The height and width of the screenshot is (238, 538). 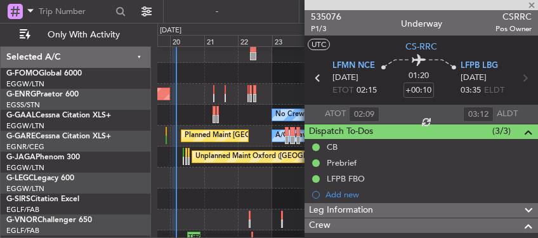 What do you see at coordinates (18, 199) in the screenshot?
I see `span: G-SIRS` at bounding box center [18, 199].